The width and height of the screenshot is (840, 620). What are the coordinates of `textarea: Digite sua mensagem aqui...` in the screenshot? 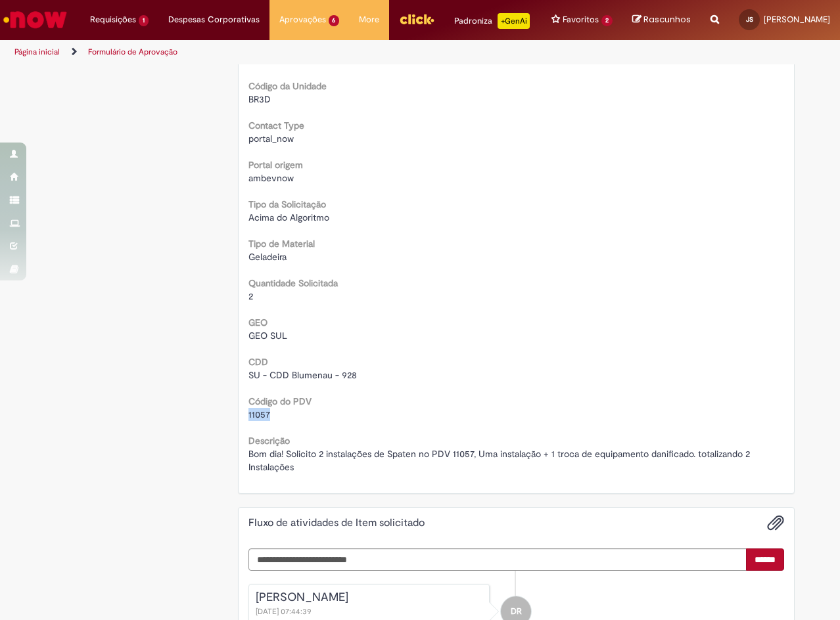 It's located at (497, 560).